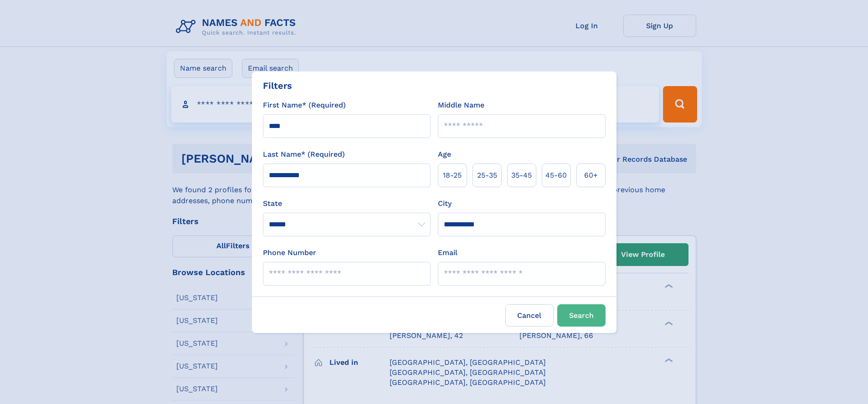 The width and height of the screenshot is (868, 404). What do you see at coordinates (444, 154) in the screenshot?
I see `label: Age` at bounding box center [444, 154].